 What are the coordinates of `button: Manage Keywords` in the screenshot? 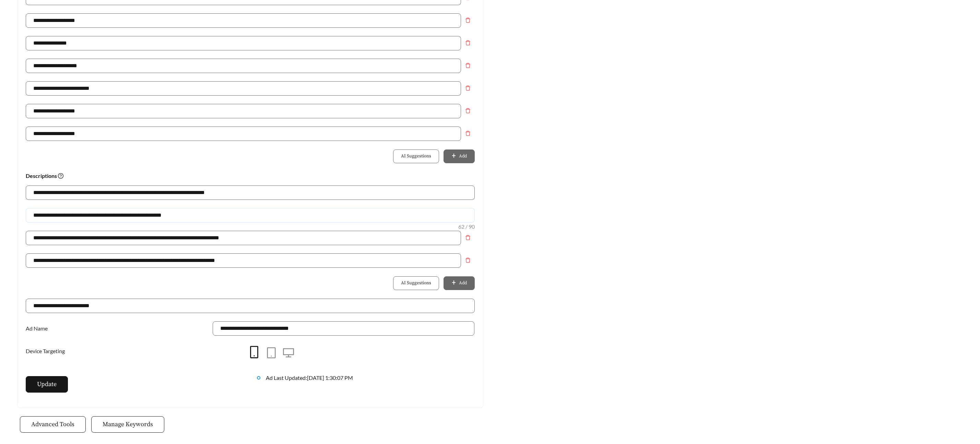 It's located at (128, 424).